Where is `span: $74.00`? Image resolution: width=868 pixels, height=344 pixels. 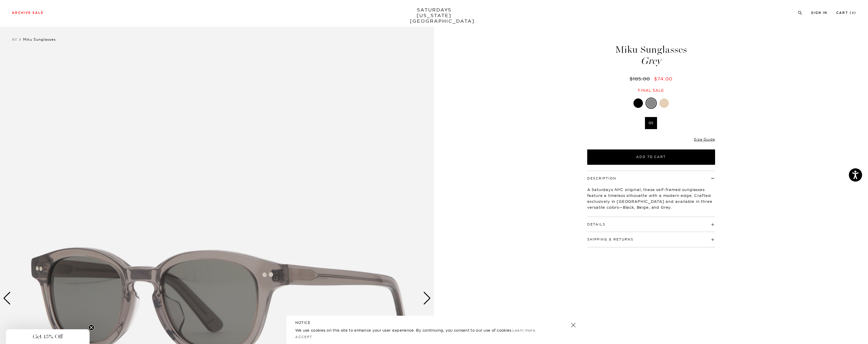 span: $74.00 is located at coordinates (663, 79).